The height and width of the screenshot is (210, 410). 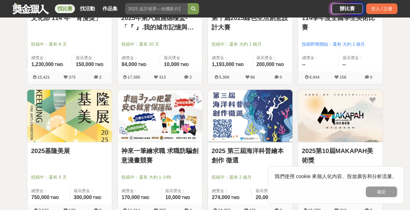 I want to click on span: 86, so click(x=252, y=77).